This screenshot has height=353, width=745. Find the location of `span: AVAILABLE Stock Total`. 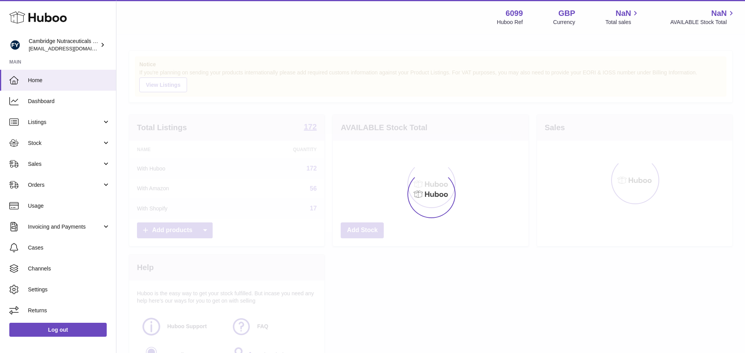

span: AVAILABLE Stock Total is located at coordinates (702, 22).